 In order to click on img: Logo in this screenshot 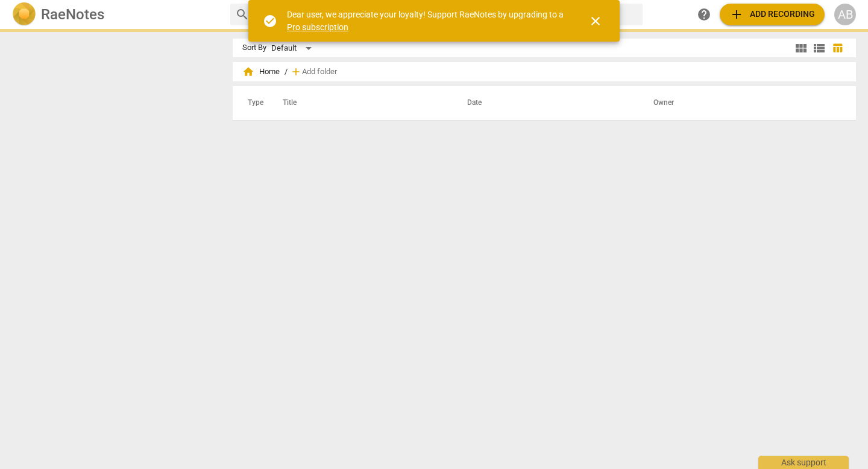, I will do `click(24, 15)`.